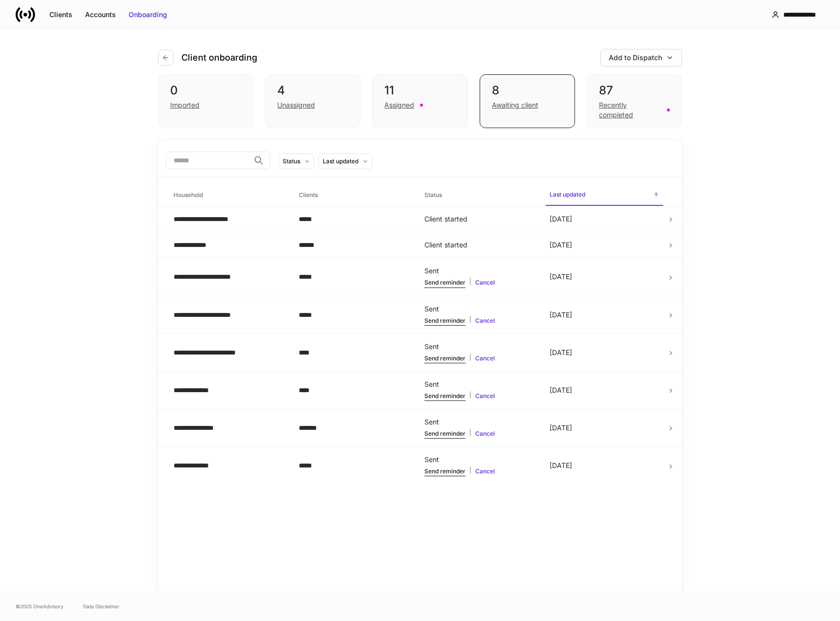  Describe the element at coordinates (340, 161) in the screenshot. I see `div: Last updated` at that location.